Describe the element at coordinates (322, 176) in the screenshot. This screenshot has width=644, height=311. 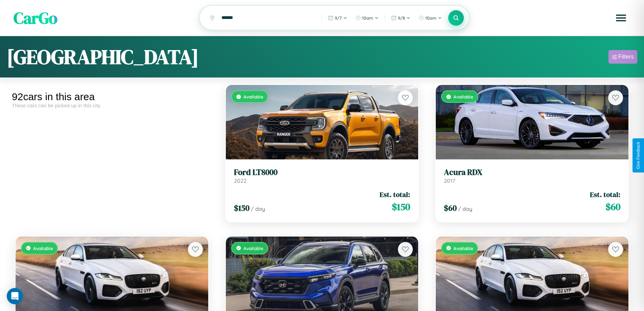
I see `a: Ford LT80002022` at that location.